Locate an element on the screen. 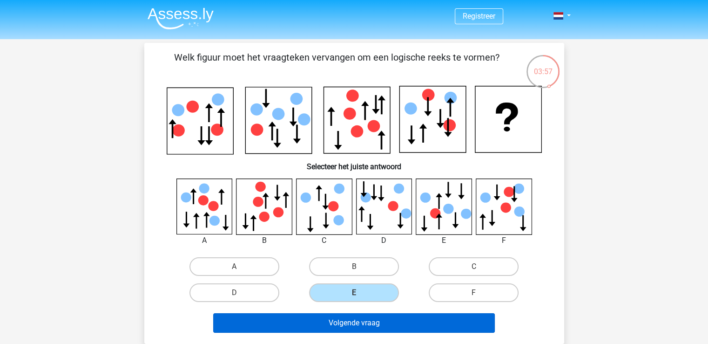 The width and height of the screenshot is (708, 344). label: E is located at coordinates (354, 293).